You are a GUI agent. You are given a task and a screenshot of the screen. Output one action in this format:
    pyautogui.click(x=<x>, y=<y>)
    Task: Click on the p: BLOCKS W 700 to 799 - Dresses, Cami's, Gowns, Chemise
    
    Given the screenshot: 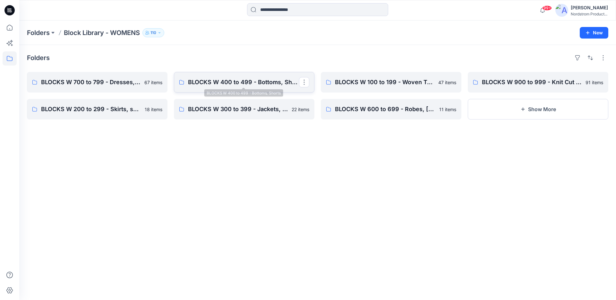 What is the action you would take?
    pyautogui.click(x=91, y=82)
    